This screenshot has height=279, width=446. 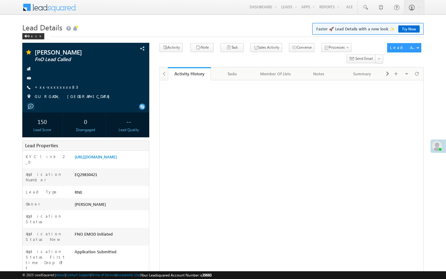 I want to click on a: Back, so click(x=35, y=35).